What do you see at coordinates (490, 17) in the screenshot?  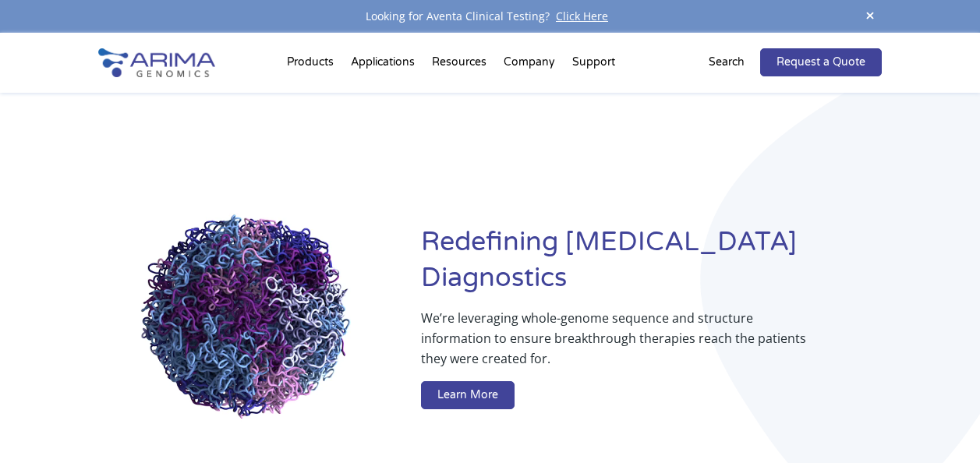 I see `div: Looking for Aventa Clinical Testing?` at bounding box center [490, 17].